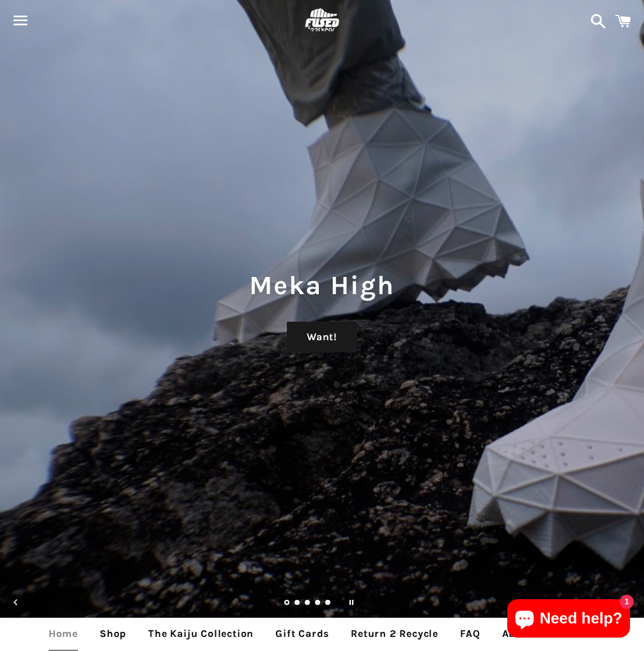  Describe the element at coordinates (322, 285) in the screenshot. I see `h1: Meka High` at that location.